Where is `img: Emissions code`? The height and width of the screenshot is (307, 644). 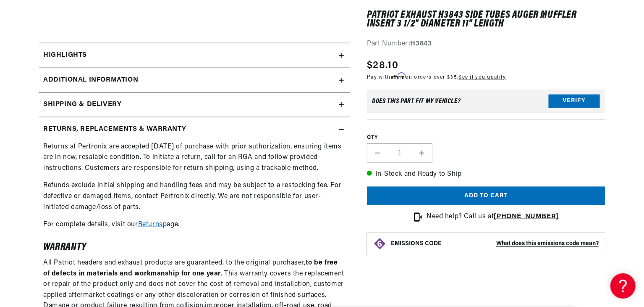 img: Emissions code is located at coordinates (380, 244).